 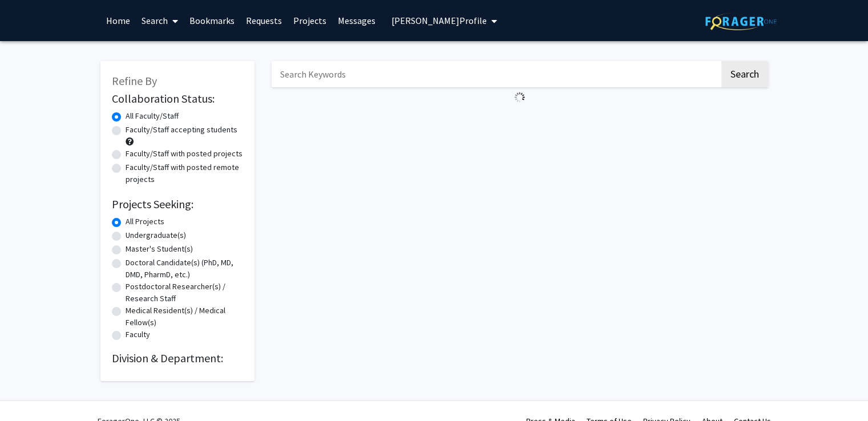 I want to click on label: All Faculty/Staff, so click(x=152, y=116).